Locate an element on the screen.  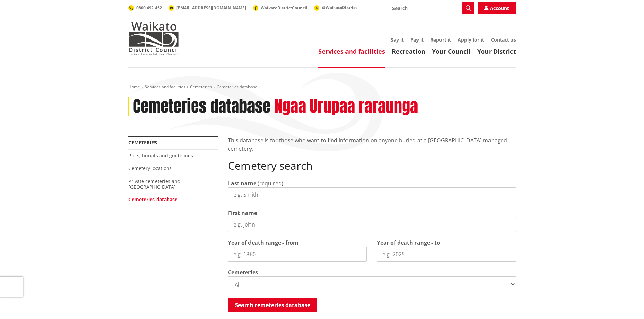
a: Recreation is located at coordinates (409, 51).